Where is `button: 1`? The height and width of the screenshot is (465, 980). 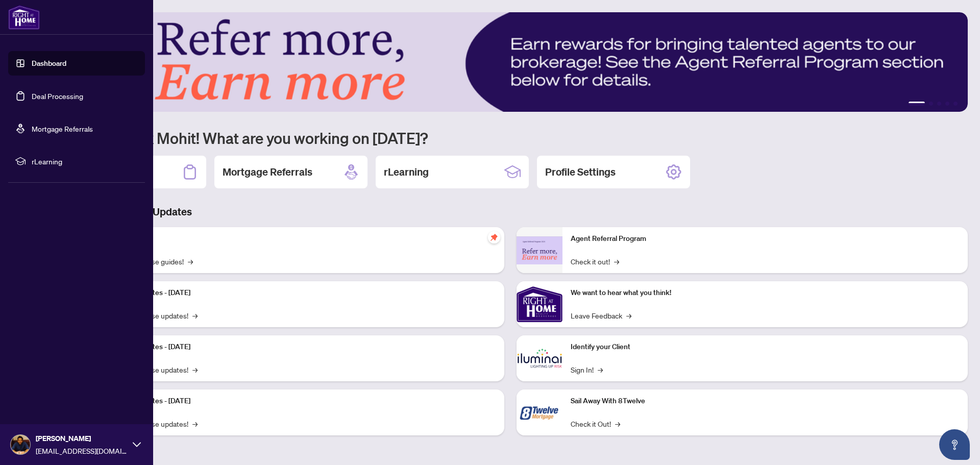
button: 1 is located at coordinates (917, 104).